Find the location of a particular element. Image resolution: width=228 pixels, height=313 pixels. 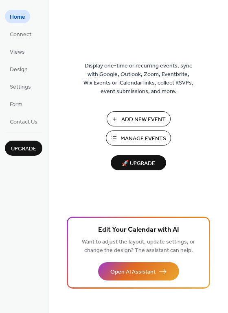

button: Open AI Assistant is located at coordinates (138, 271).